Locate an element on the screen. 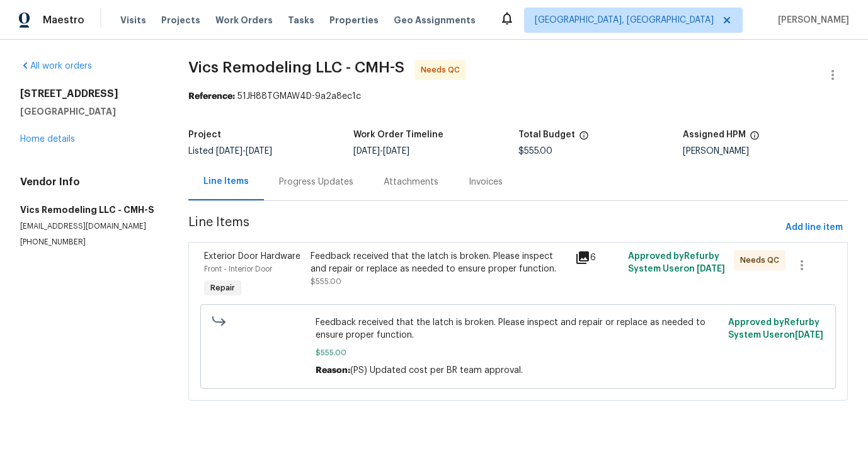 The height and width of the screenshot is (475, 868). span: Work Orders is located at coordinates (244, 20).